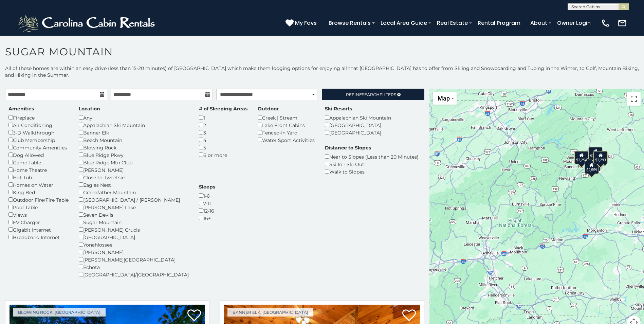  What do you see at coordinates (286, 140) in the screenshot?
I see `div: Water Sport Activities` at bounding box center [286, 140].